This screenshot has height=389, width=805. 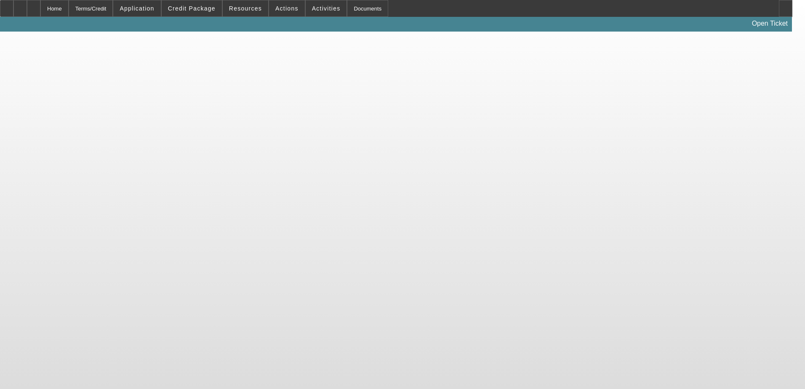 I want to click on span: Actions, so click(x=287, y=8).